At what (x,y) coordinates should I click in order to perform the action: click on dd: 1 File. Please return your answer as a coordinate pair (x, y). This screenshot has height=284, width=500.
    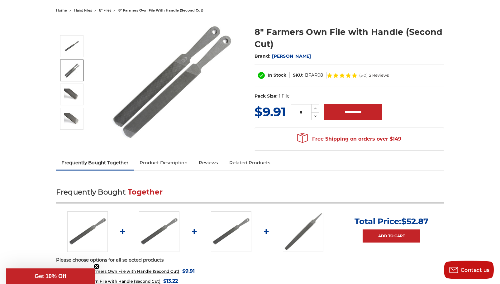
    Looking at the image, I should click on (284, 96).